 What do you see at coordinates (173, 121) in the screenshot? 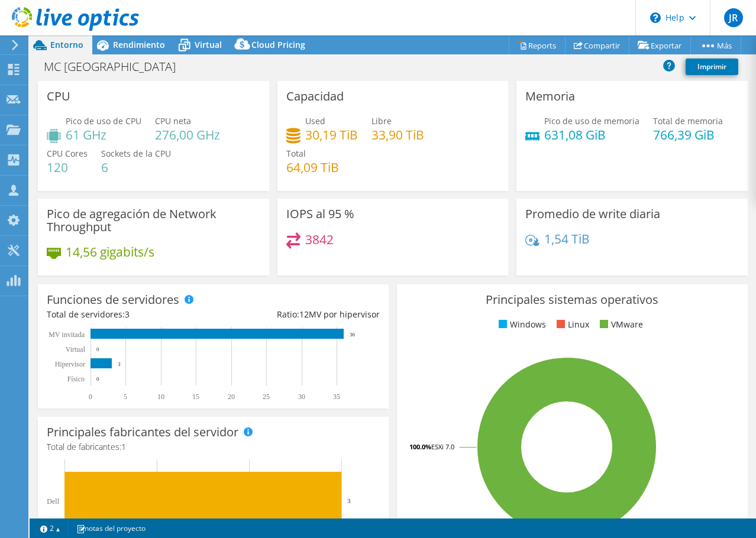
I see `span: CPU neta` at bounding box center [173, 121].